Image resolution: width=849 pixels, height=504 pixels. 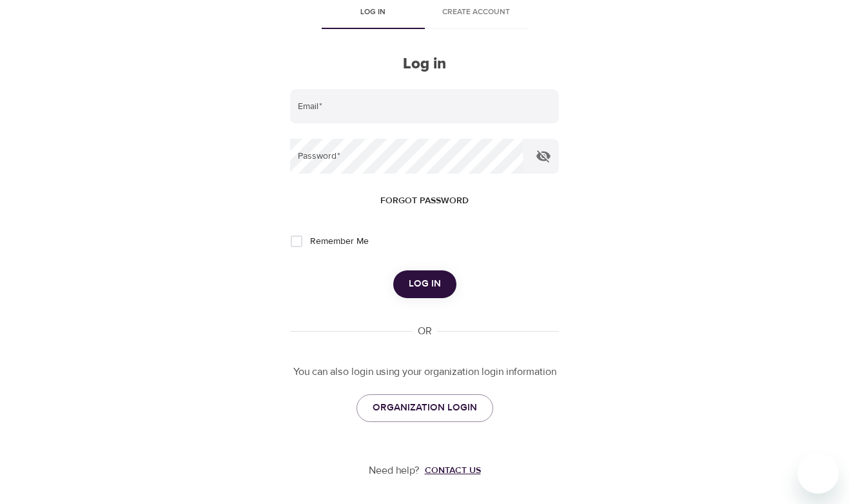 What do you see at coordinates (425, 283) in the screenshot?
I see `button: Log in` at bounding box center [425, 283].